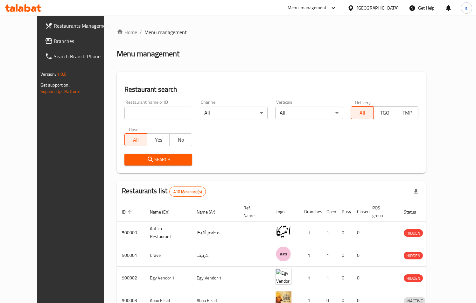  Describe the element at coordinates (187, 191) in the screenshot. I see `span: 41018 record(s)` at that location.